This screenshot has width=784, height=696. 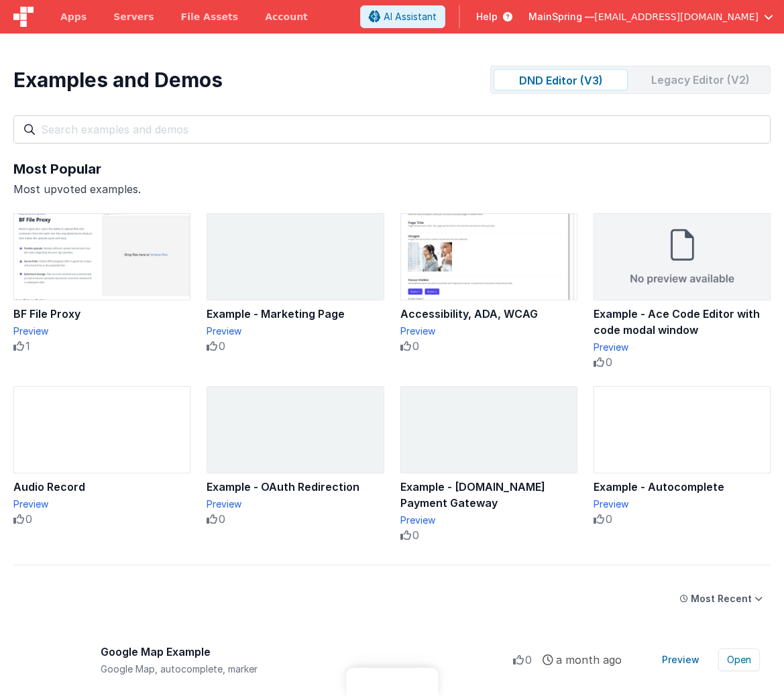 What do you see at coordinates (118, 80) in the screenshot?
I see `div: Examples and Demos` at bounding box center [118, 80].